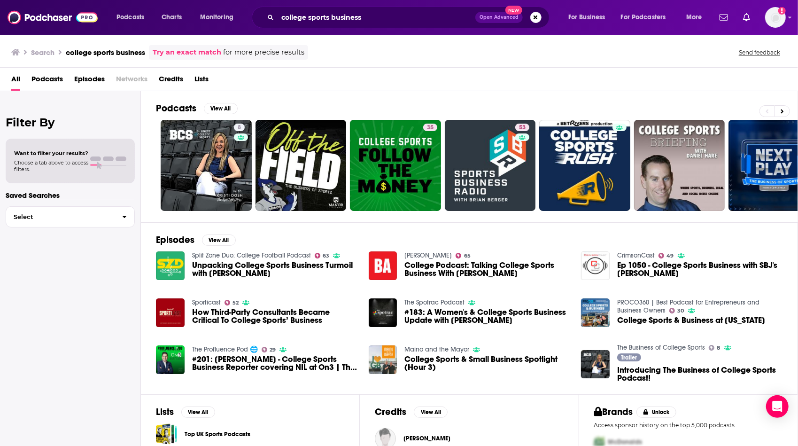  Describe the element at coordinates (70, 122) in the screenshot. I see `h2: Filter By` at that location.